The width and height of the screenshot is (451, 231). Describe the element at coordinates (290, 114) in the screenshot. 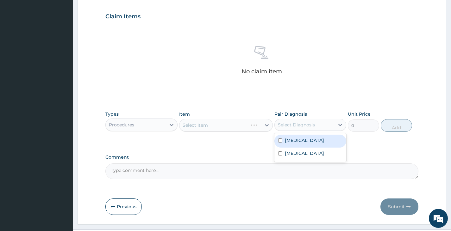

I see `label: Pair Diagnosis` at that location.